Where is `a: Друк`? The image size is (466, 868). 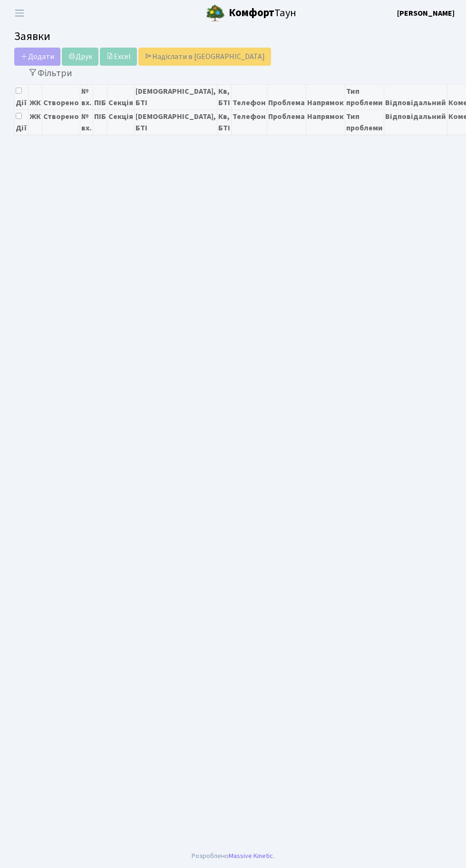
a: Друк is located at coordinates (80, 56).